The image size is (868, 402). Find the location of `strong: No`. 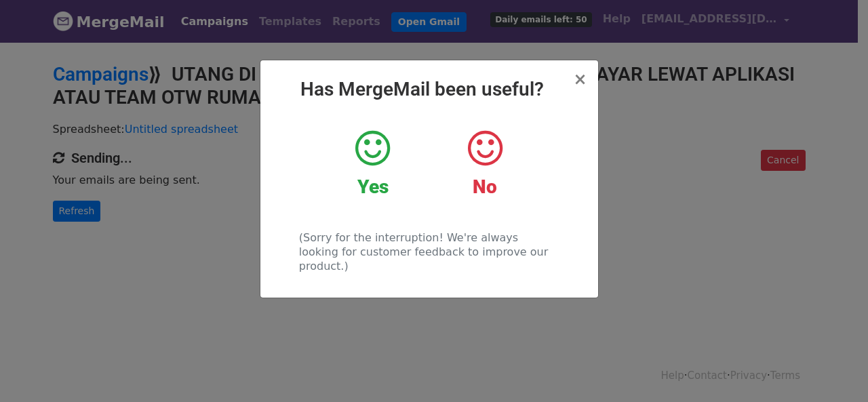

strong: No is located at coordinates (485, 187).